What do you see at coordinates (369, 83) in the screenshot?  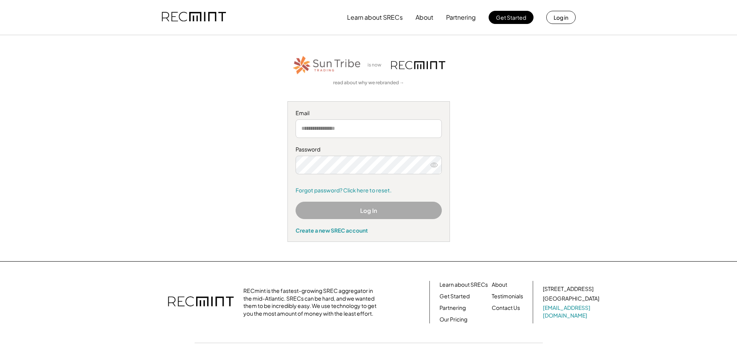 I see `a: read about why we rebranded →` at bounding box center [369, 83].